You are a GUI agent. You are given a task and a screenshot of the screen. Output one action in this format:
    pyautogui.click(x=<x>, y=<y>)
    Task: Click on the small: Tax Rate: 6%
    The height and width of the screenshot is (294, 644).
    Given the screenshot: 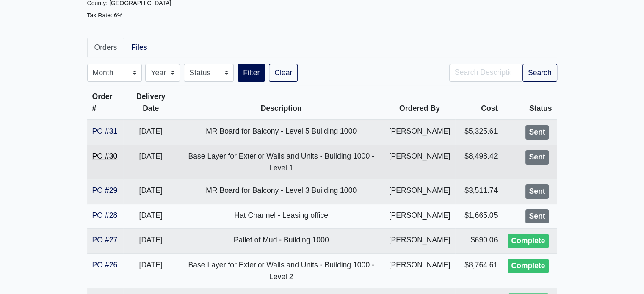 What is the action you would take?
    pyautogui.click(x=105, y=15)
    